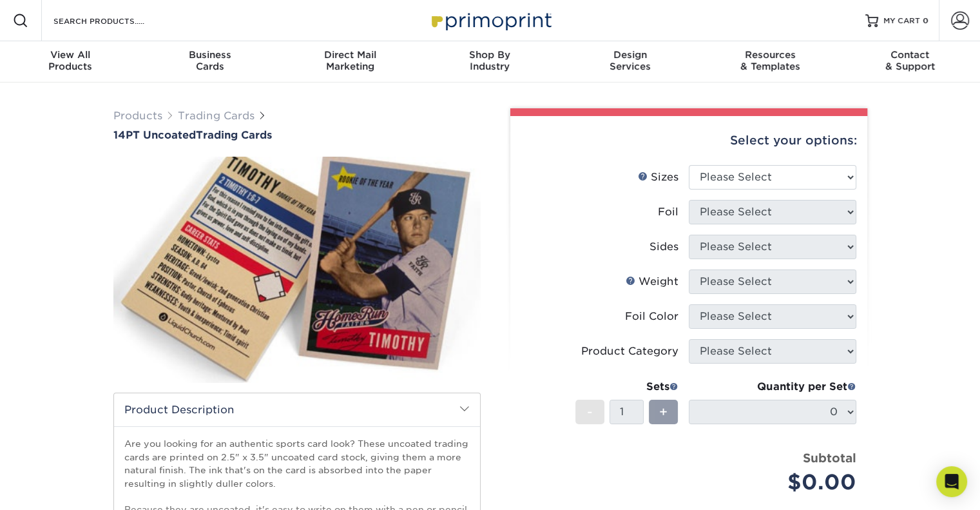 The width and height of the screenshot is (980, 510). Describe the element at coordinates (154, 135) in the screenshot. I see `span: 14PT Uncoated` at that location.